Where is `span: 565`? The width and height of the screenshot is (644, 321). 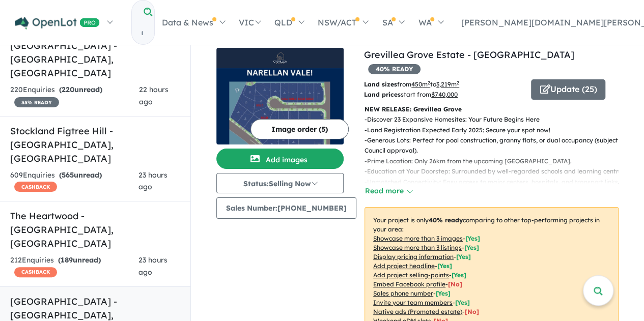 span: 565 is located at coordinates (68, 175).